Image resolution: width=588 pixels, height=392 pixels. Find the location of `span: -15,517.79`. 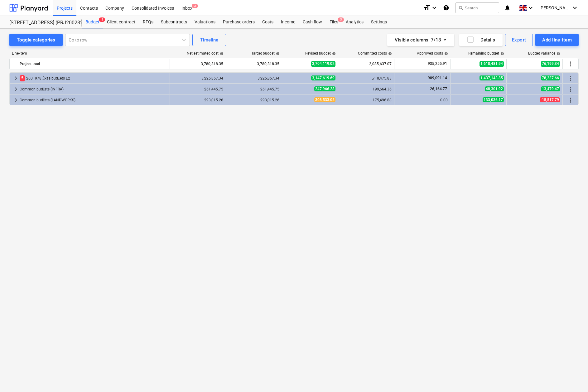

span: -15,517.79 is located at coordinates (550, 100).